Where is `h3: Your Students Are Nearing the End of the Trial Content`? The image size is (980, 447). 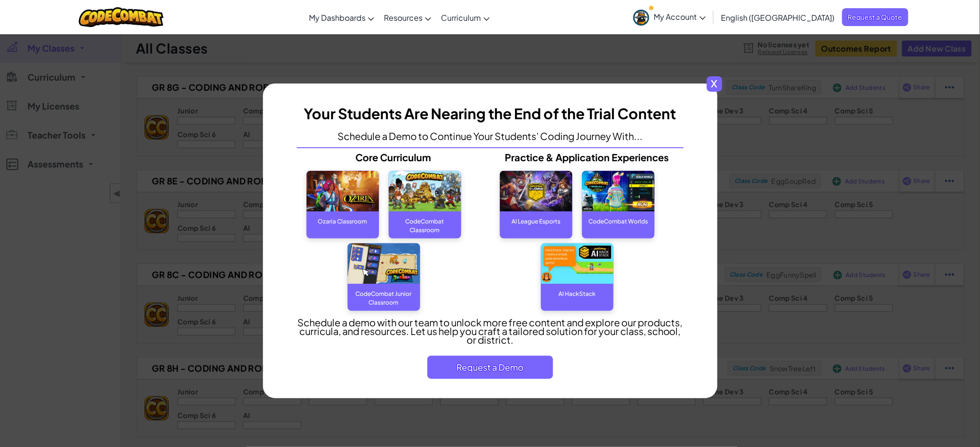 h3: Your Students Are Nearing the End of the Trial Content is located at coordinates (490, 114).